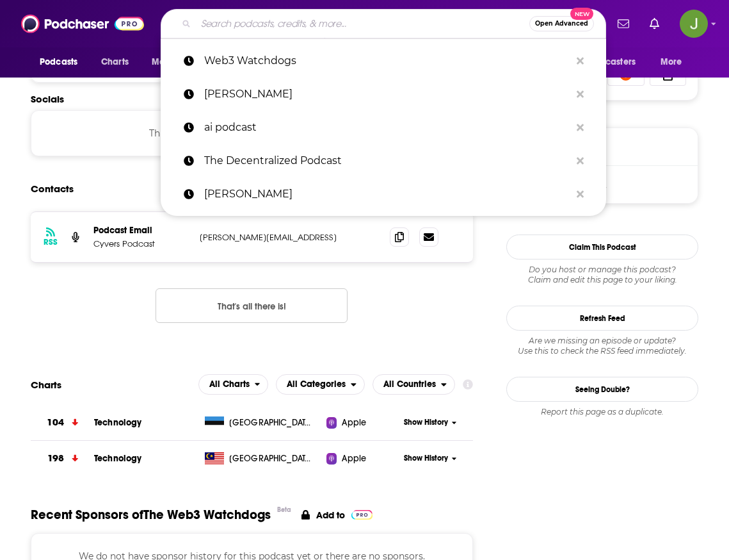  What do you see at coordinates (142, 244) in the screenshot?
I see `p: Cyvers Podcast` at bounding box center [142, 244].